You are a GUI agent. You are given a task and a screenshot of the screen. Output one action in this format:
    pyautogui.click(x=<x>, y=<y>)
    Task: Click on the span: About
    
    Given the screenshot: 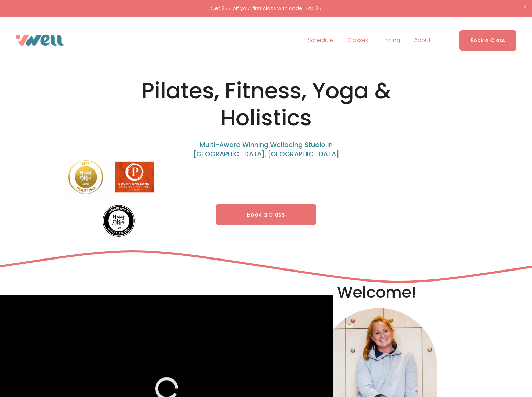 What is the action you would take?
    pyautogui.click(x=422, y=40)
    